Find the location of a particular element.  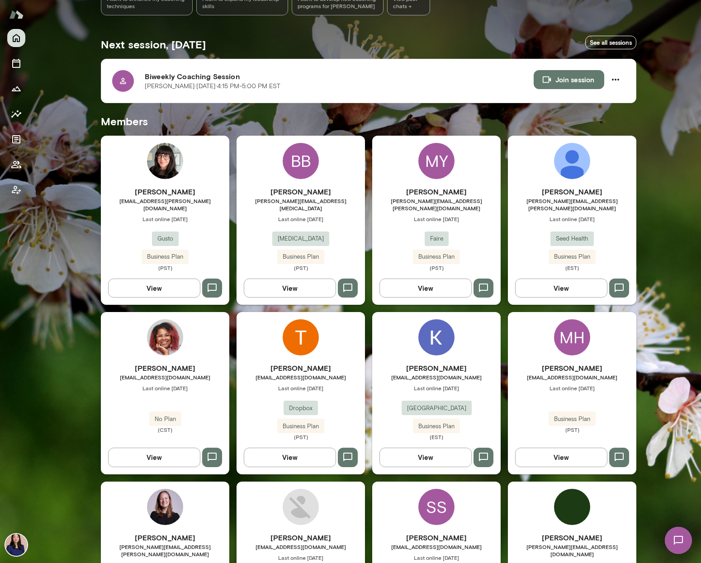

button: Client app is located at coordinates (16, 190).